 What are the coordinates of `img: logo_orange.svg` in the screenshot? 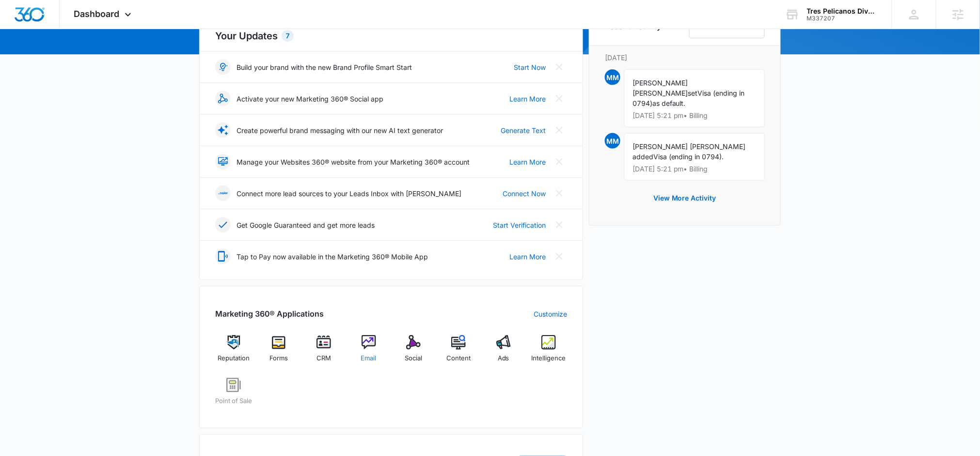 It's located at (19, 19).